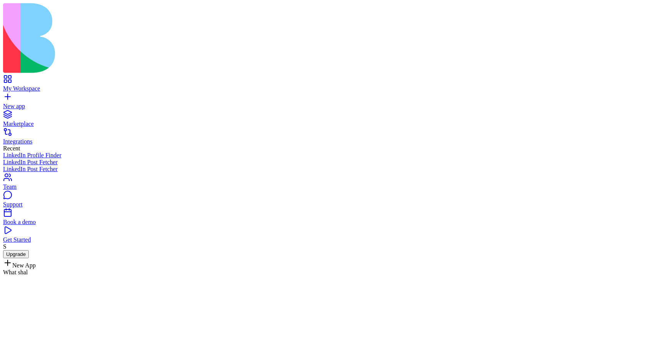 This screenshot has width=663, height=348. I want to click on span: New App, so click(24, 265).